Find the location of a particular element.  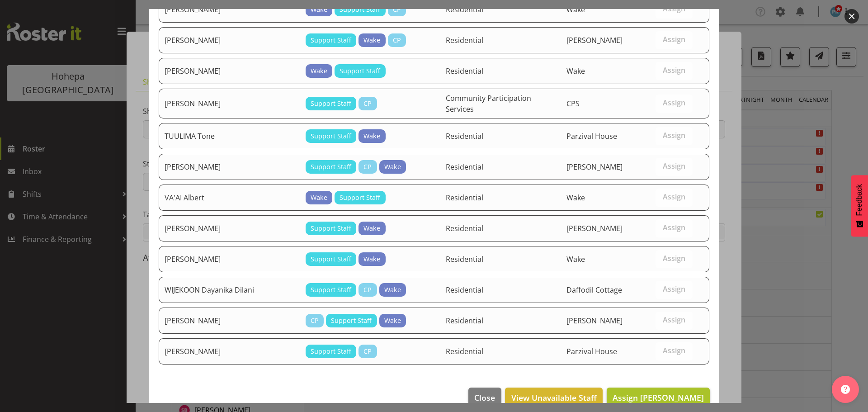

span: Feedback is located at coordinates (859, 200).